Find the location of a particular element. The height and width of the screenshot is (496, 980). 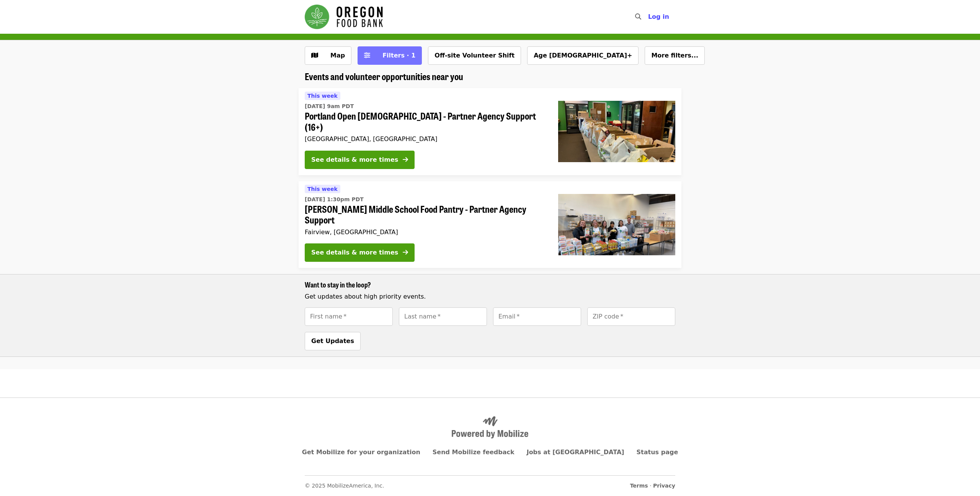

span: Filters · 1 is located at coordinates (399, 55).